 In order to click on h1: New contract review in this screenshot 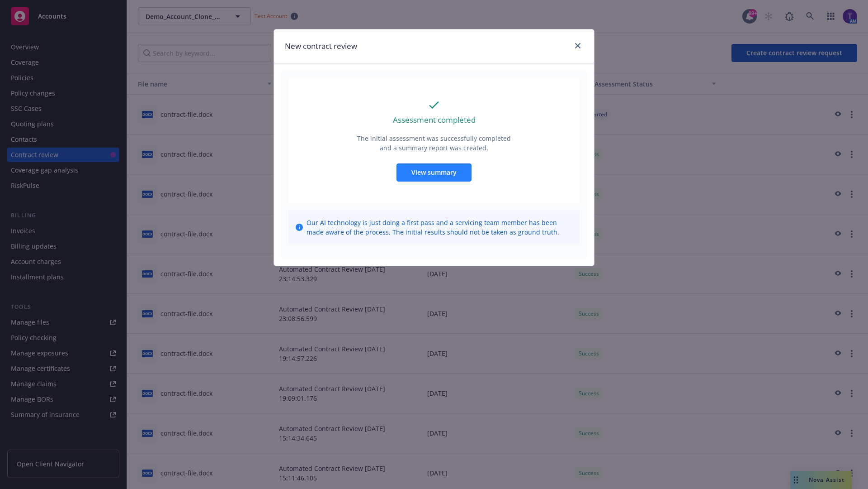, I will do `click(321, 47)`.